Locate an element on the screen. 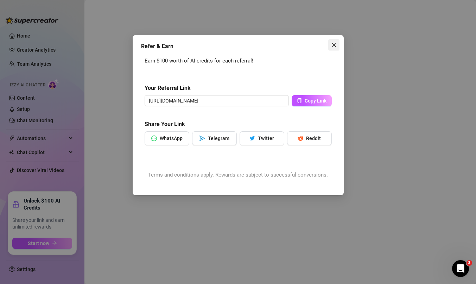  span: reddit is located at coordinates (300, 139).